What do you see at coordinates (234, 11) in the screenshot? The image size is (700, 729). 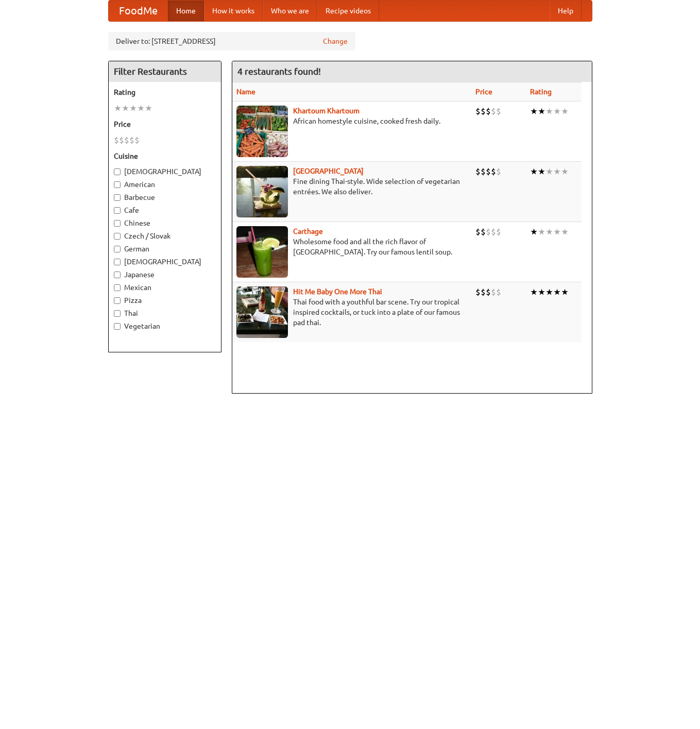 I see `a: How it works` at bounding box center [234, 11].